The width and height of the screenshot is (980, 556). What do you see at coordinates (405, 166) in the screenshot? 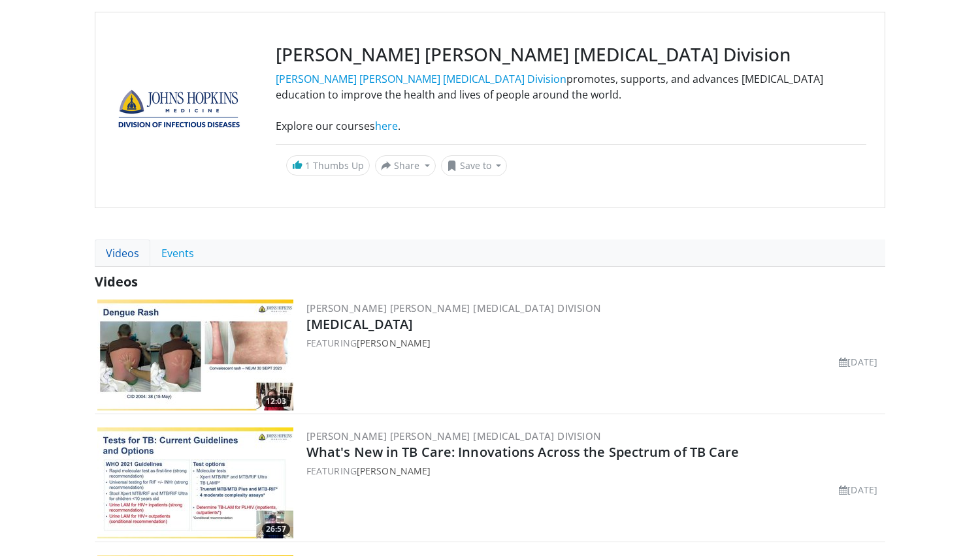
I see `button: Share` at bounding box center [405, 166].